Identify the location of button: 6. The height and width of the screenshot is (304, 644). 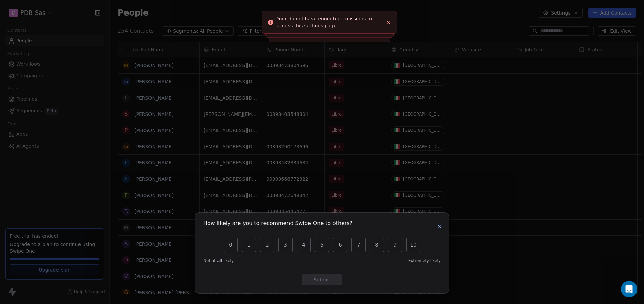
(340, 245).